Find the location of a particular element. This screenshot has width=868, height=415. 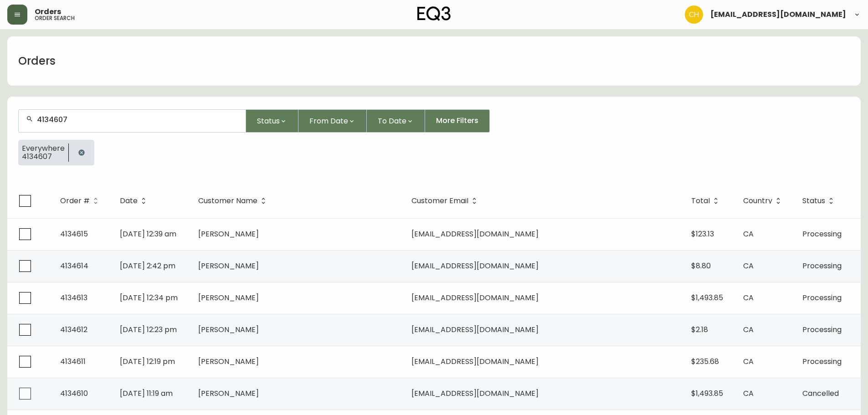

h5: order search is located at coordinates (55, 18).